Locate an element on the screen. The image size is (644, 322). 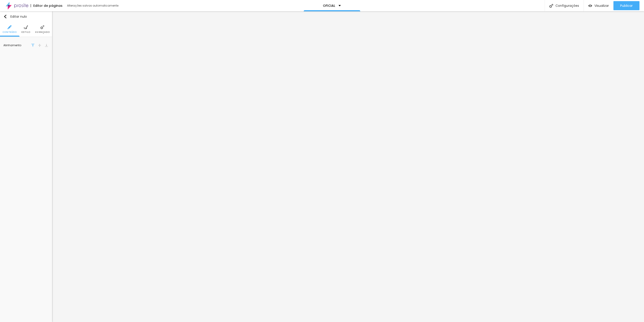
font: Visualizar is located at coordinates (602, 6).